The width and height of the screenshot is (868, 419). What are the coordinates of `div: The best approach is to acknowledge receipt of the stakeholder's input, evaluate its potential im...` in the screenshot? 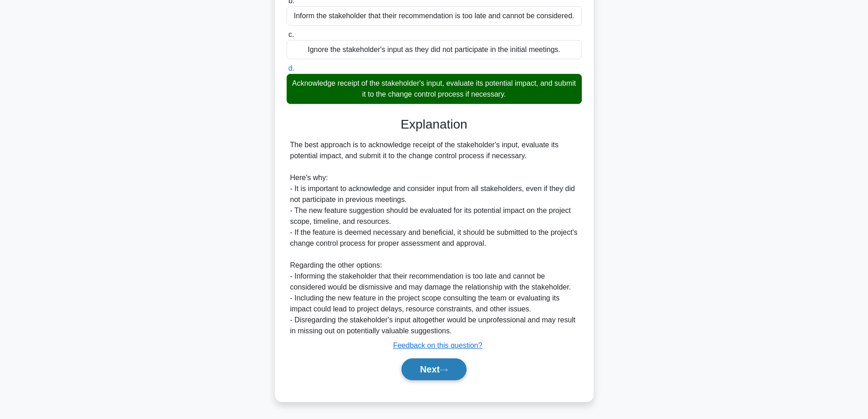 It's located at (434, 238).